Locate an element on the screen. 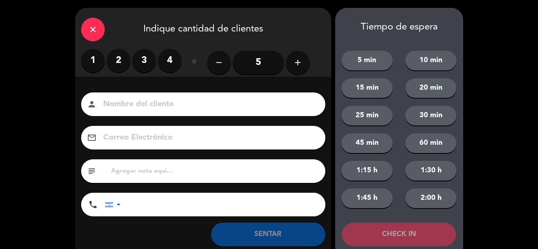 This screenshot has width=538, height=249. i: person is located at coordinates (92, 104).